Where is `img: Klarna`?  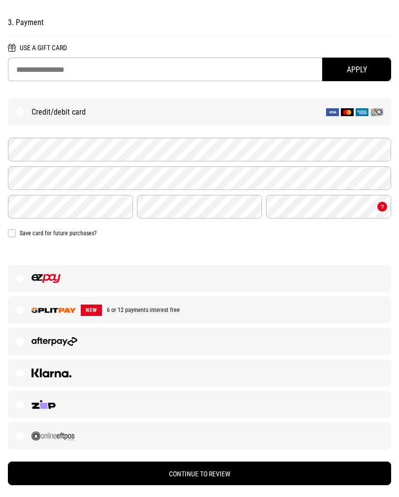 img: Klarna is located at coordinates (51, 373).